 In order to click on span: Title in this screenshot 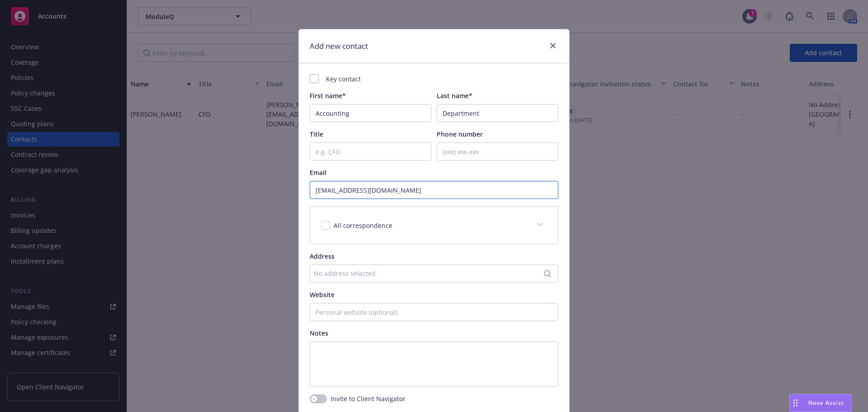, I will do `click(317, 134)`.